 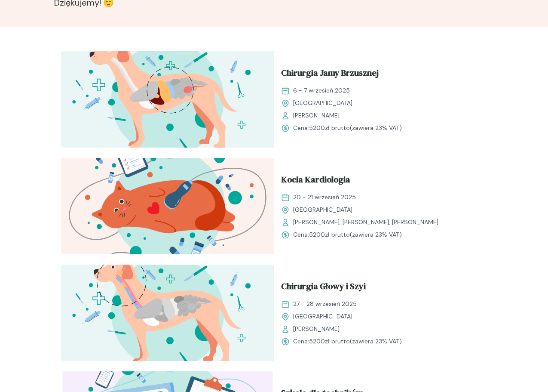 I want to click on img: ZqFXfB5LeNNTxeHy_ChiruGS_T.svg, so click(x=168, y=313).